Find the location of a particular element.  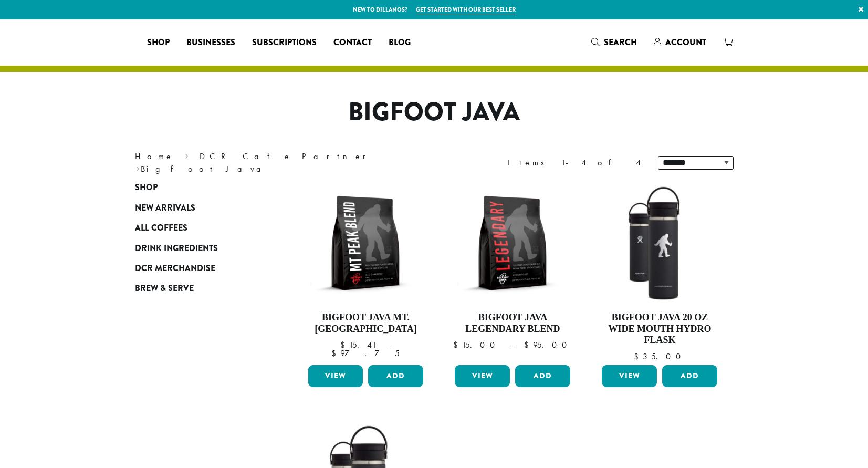

a: Brew & Serve is located at coordinates (198, 288).